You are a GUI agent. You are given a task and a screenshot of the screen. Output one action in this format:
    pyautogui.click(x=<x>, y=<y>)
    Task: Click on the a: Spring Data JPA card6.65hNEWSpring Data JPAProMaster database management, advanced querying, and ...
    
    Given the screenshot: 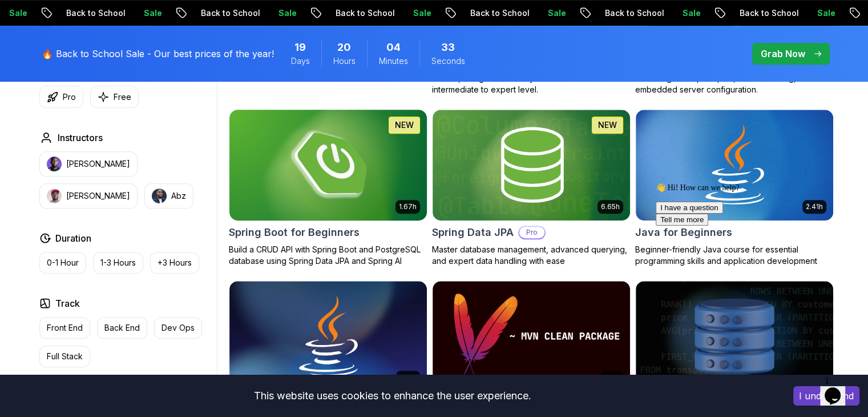 What is the action you would take?
    pyautogui.click(x=531, y=188)
    